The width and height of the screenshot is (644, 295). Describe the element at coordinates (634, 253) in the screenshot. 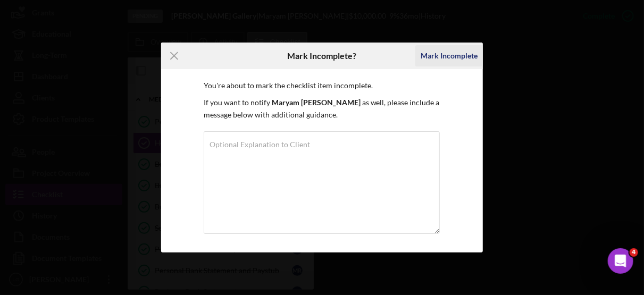

I see `span: 4` at that location.